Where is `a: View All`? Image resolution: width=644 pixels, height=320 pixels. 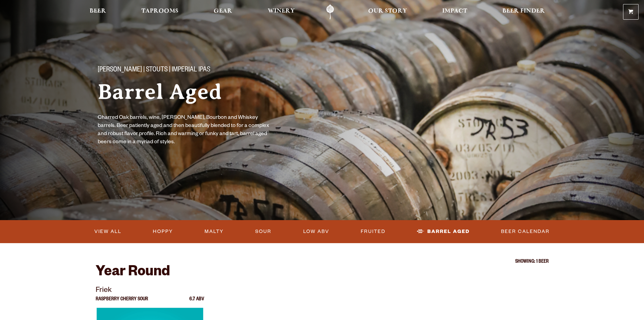
a: View All is located at coordinates (108, 231).